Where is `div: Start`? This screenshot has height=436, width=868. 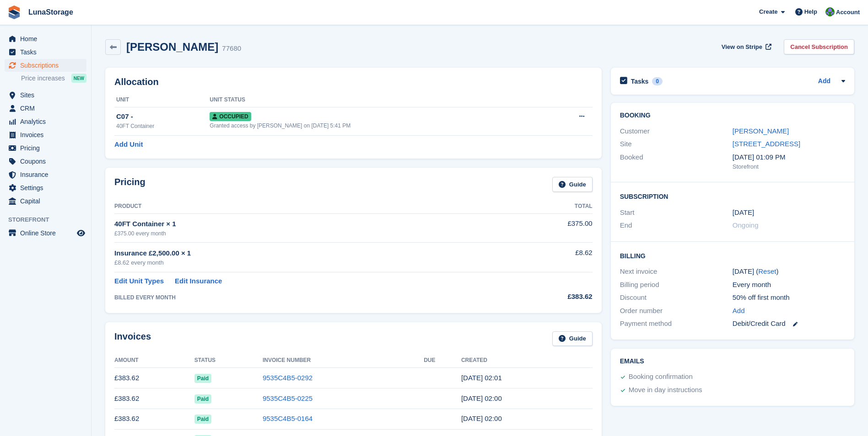
div: Start is located at coordinates (676, 213).